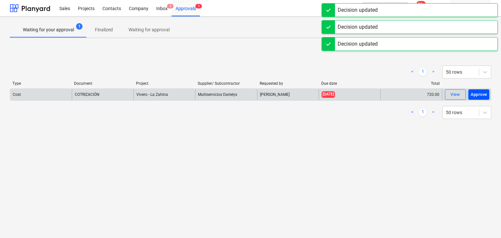 The width and height of the screenshot is (501, 238). What do you see at coordinates (455, 94) in the screenshot?
I see `button: View` at bounding box center [455, 94].